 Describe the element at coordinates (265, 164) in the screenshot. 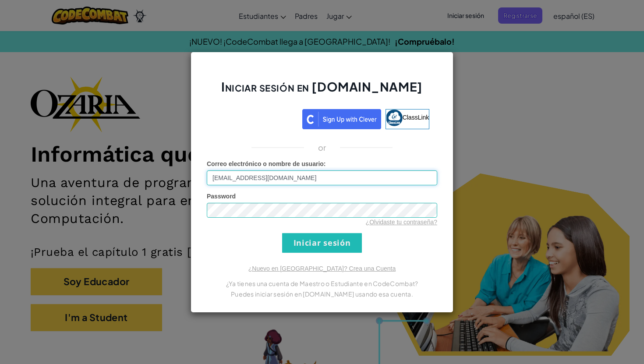

I see `span: Correo electrónico o nombre de usuario` at that location.